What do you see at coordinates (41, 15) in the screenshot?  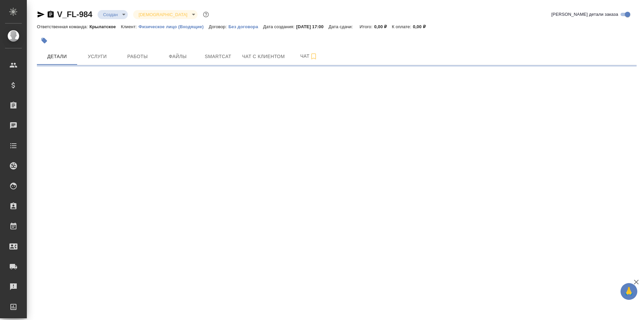 I see `button: Скопировать ссылку для ЯМессенджера` at bounding box center [41, 15].